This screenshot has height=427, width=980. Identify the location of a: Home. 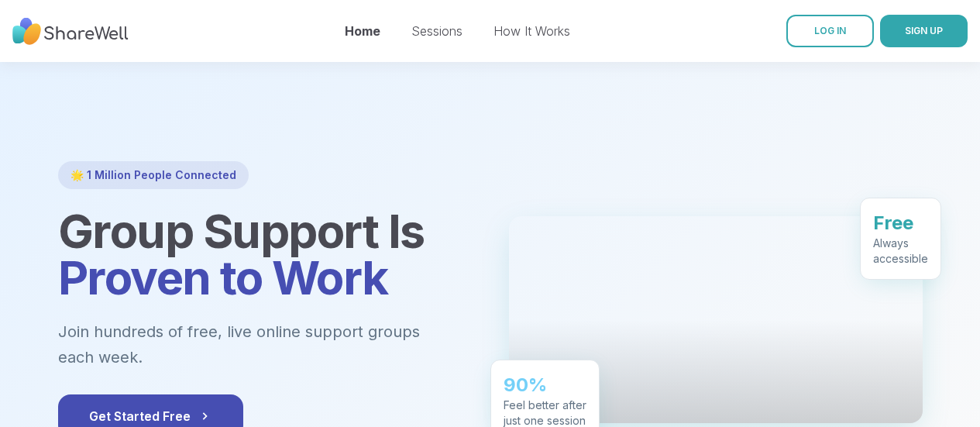
(363, 31).